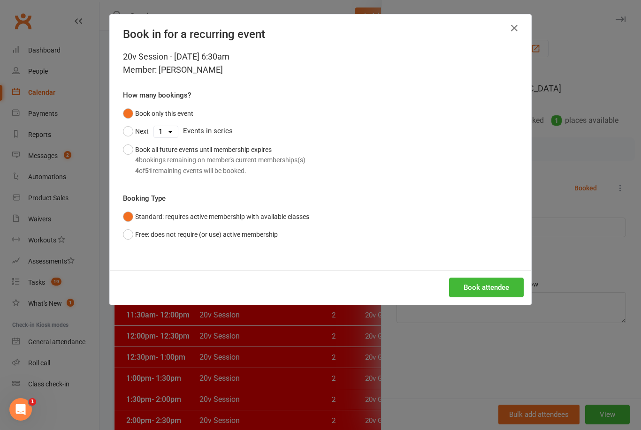 This screenshot has height=430, width=641. Describe the element at coordinates (216, 217) in the screenshot. I see `button: Standard: requires active membership with available classes` at that location.